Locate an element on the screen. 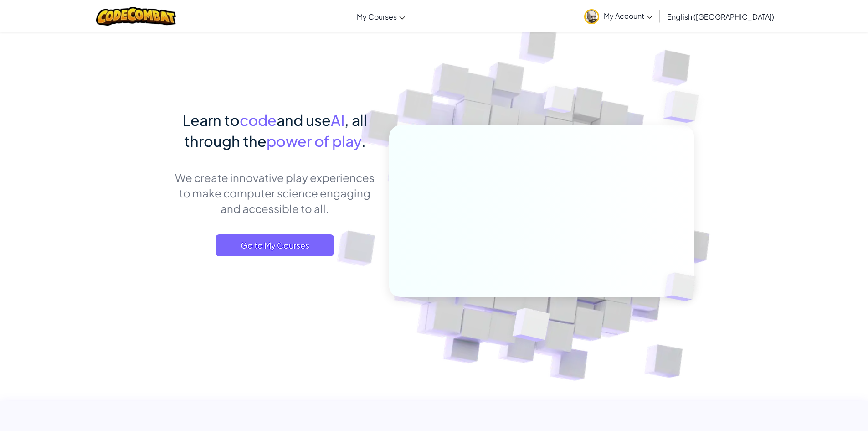  img: avatar is located at coordinates (591, 16).